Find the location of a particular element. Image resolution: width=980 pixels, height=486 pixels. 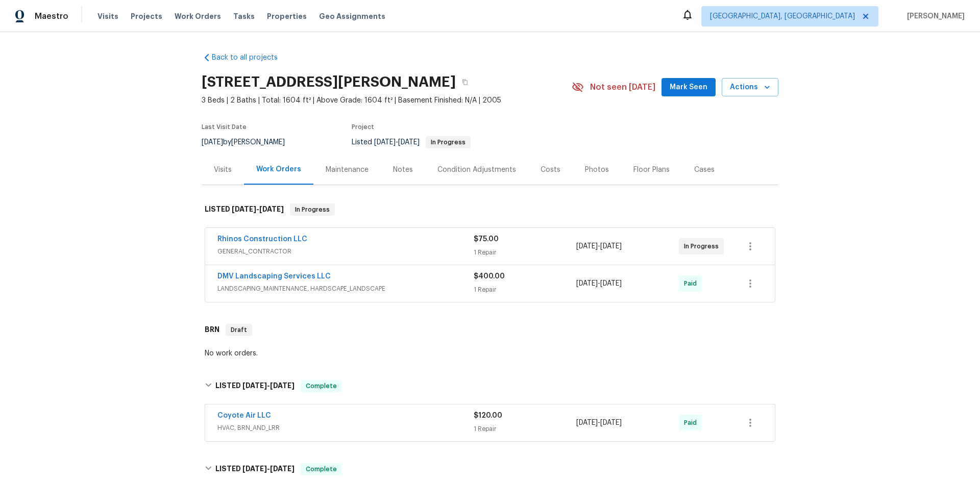

a: Back to all projects is located at coordinates (251, 58).